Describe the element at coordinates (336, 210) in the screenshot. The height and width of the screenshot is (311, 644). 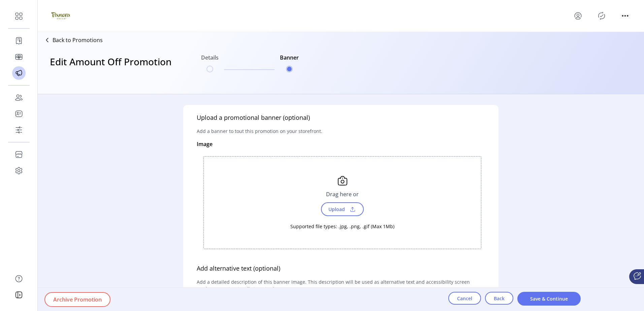
I see `span: Upload` at that location.